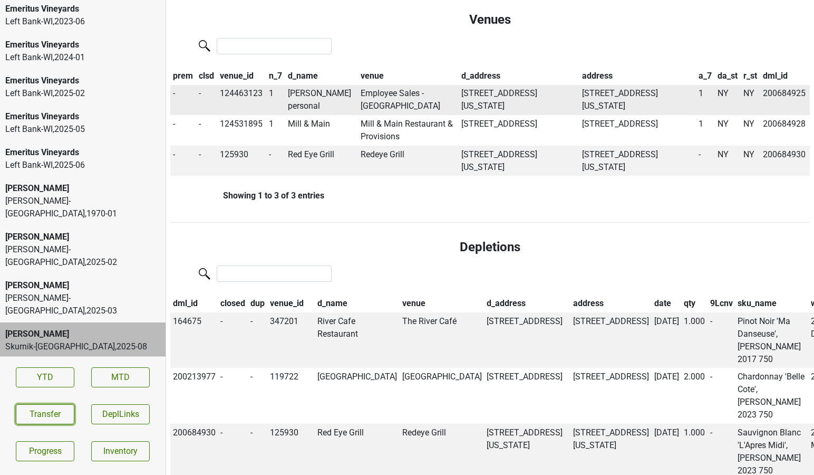  Describe the element at coordinates (45, 451) in the screenshot. I see `a: Progress` at that location.